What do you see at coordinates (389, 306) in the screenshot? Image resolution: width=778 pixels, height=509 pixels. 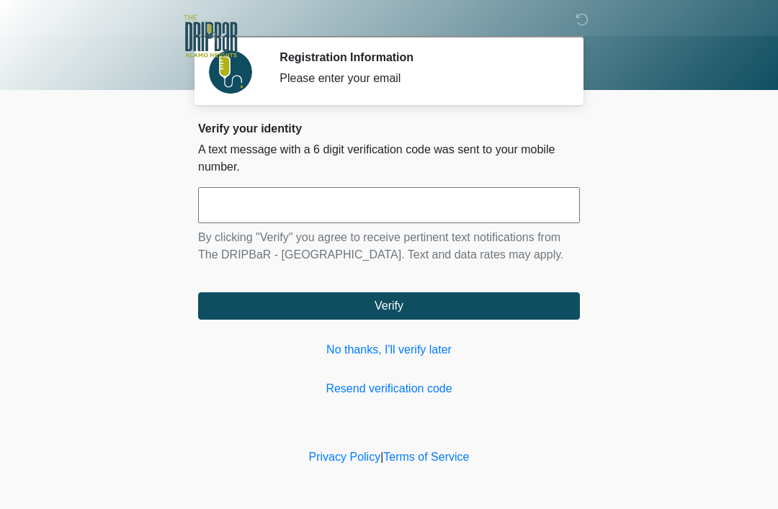 I see `button: Verify` at bounding box center [389, 306].